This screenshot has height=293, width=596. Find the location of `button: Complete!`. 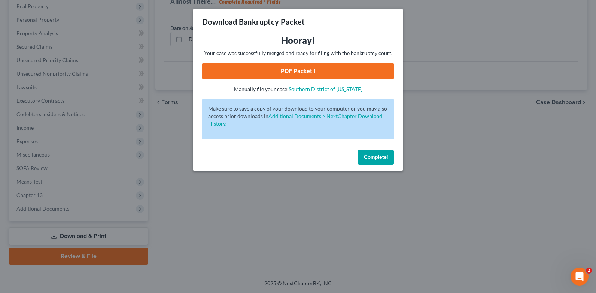

button: Complete! is located at coordinates (376, 157).